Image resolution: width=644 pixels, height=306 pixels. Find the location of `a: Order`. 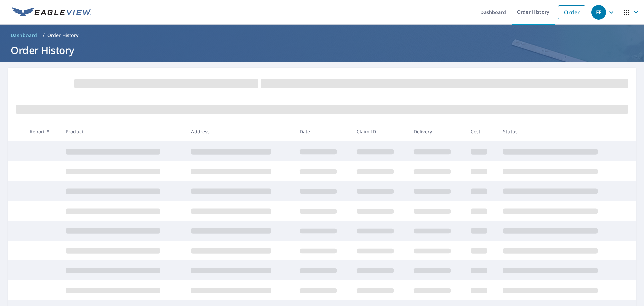

a: Order is located at coordinates (572, 13).